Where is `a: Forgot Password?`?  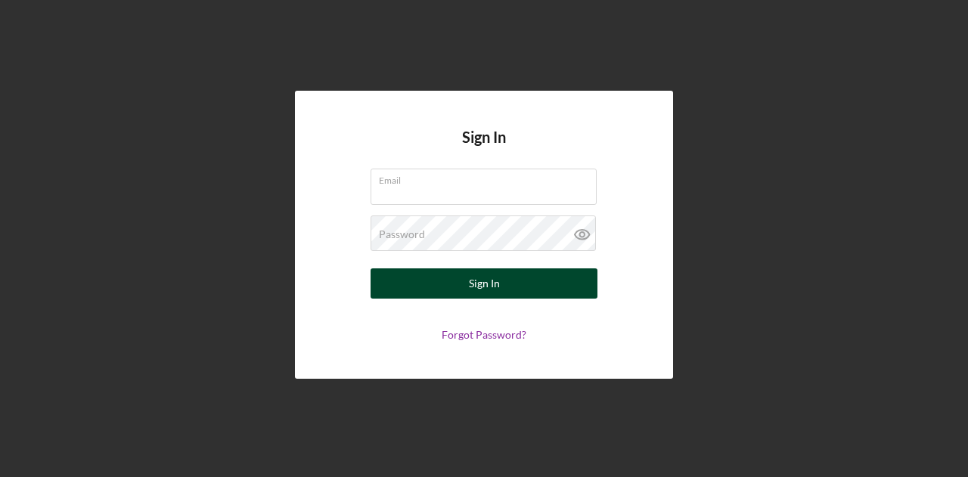
a: Forgot Password? is located at coordinates (484, 334).